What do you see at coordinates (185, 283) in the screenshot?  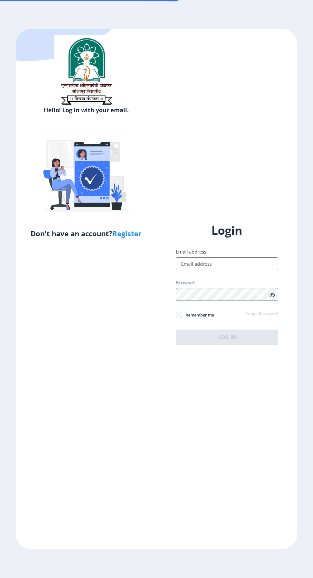 I see `label: Password:` at bounding box center [185, 283].